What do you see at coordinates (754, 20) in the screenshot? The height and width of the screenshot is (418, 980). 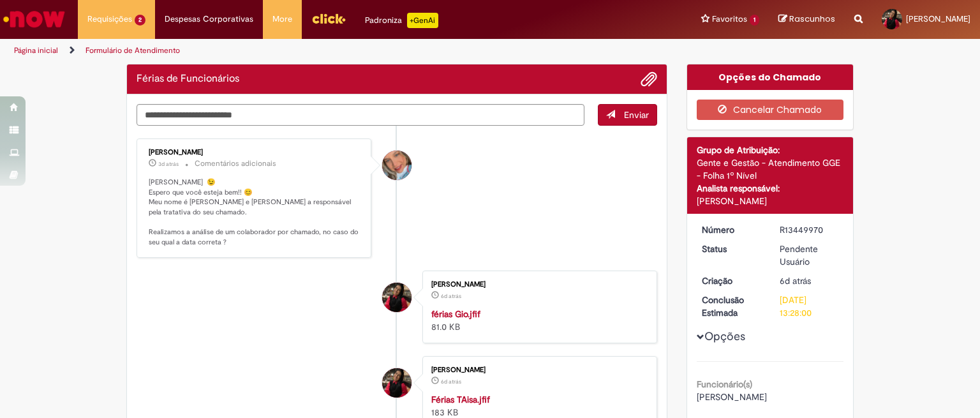 I see `span: 1` at bounding box center [754, 20].